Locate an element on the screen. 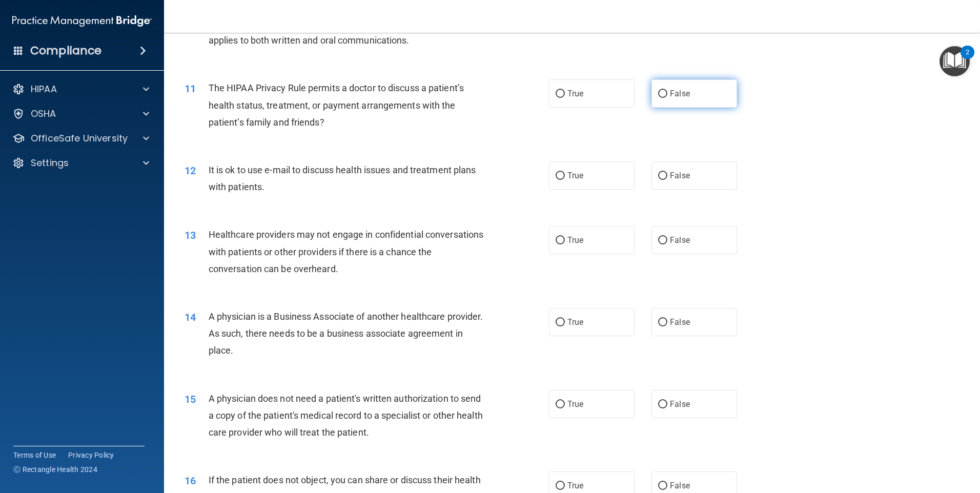 The width and height of the screenshot is (980, 493). span: It is ok to use e-mail to discuss health issues and treatment plans with patients. is located at coordinates (342, 178).